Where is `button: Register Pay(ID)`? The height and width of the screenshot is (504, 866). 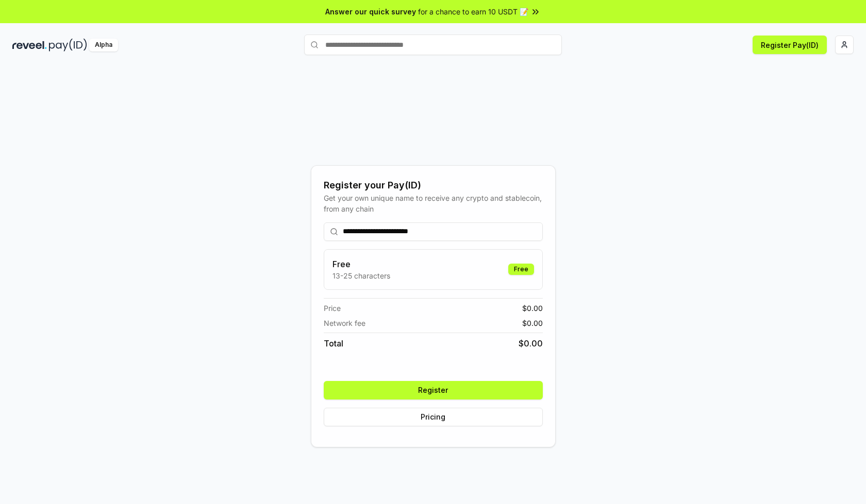 button: Register Pay(ID) is located at coordinates (790, 45).